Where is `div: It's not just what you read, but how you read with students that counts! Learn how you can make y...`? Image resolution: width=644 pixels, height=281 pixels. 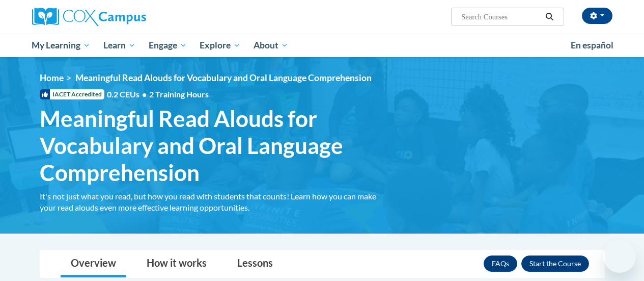 div: It's not just what you read, but how you read with students that counts! Learn how you can make y... is located at coordinates (216, 202).